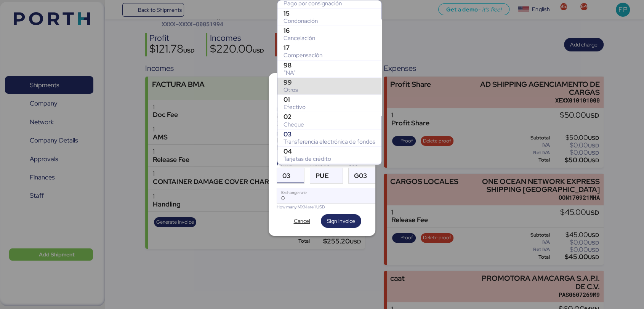 This screenshot has width=644, height=309. I want to click on div: Tarjetas de crédito, so click(329, 159).